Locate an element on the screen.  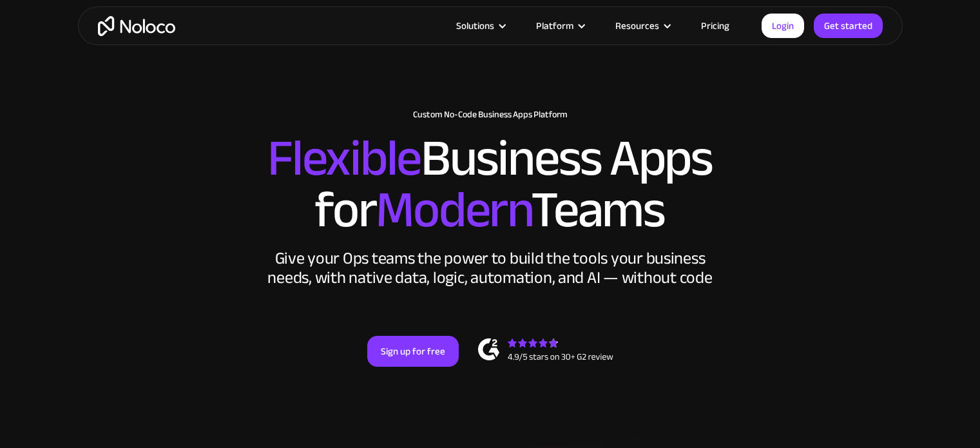
h2: Business Apps for Teams is located at coordinates (490, 185).